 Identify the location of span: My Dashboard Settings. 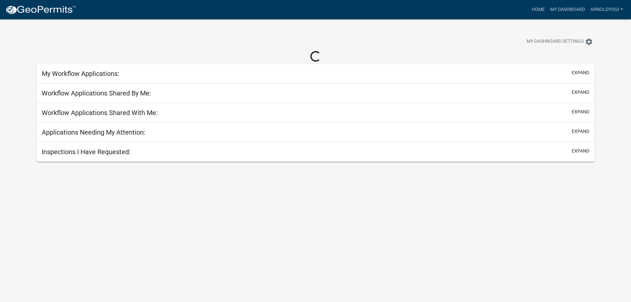
(556, 42).